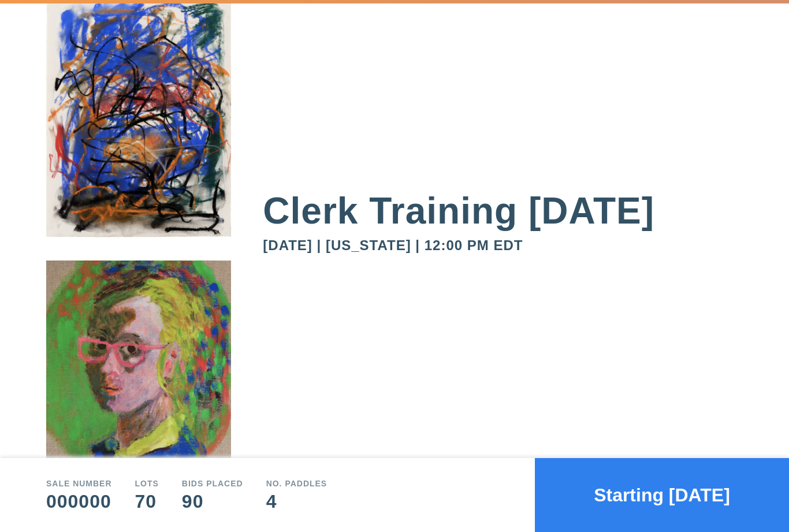  What do you see at coordinates (138, 379) in the screenshot?
I see `img: small` at bounding box center [138, 379].